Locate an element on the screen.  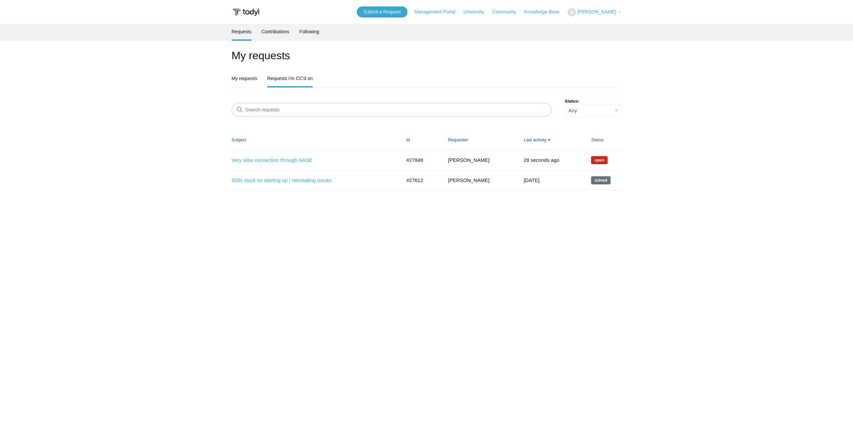
a: Management Portal is located at coordinates (438, 12).